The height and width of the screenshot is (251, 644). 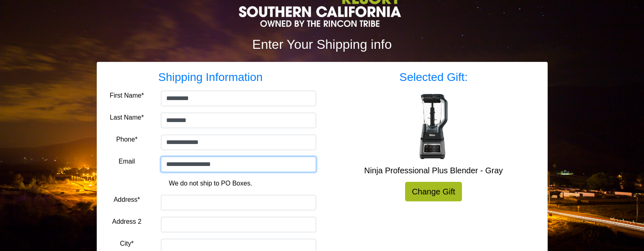 I want to click on h2: Enter Your Shipping info, so click(x=322, y=44).